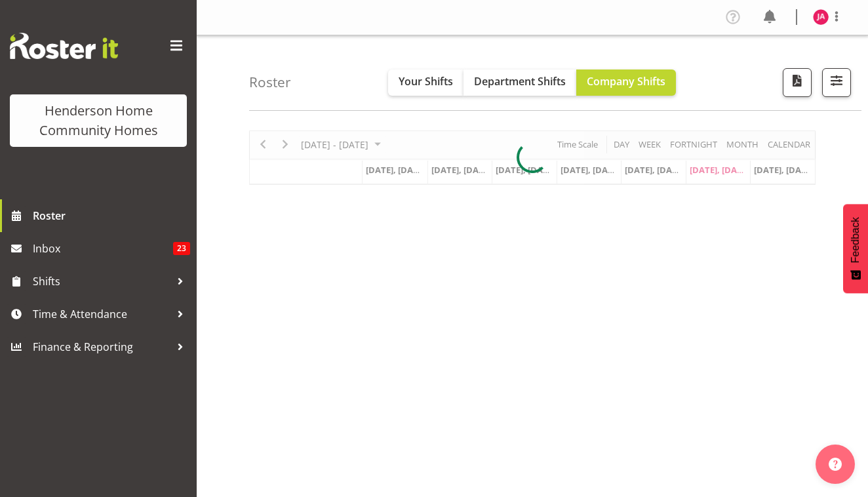 The width and height of the screenshot is (868, 497). Describe the element at coordinates (103, 248) in the screenshot. I see `span: Inbox` at that location.